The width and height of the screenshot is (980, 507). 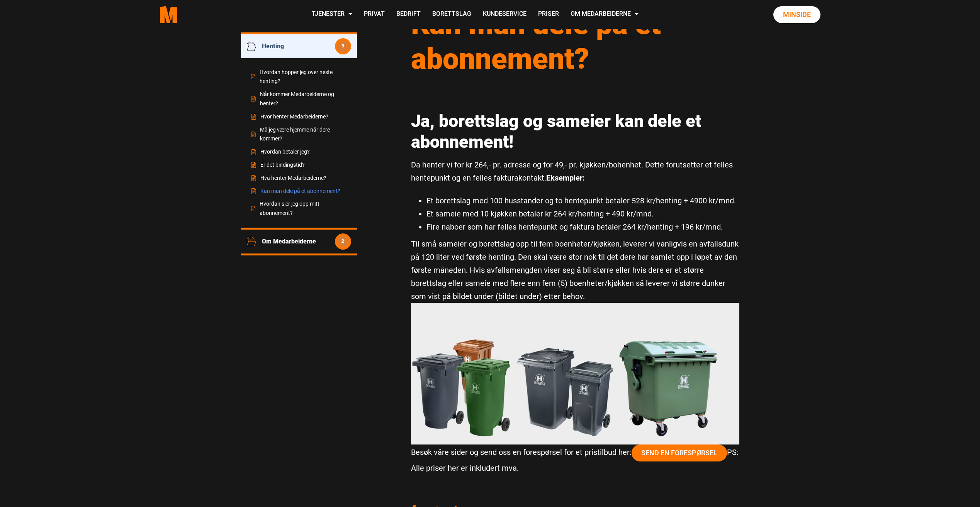 I want to click on span: 2, so click(x=343, y=241).